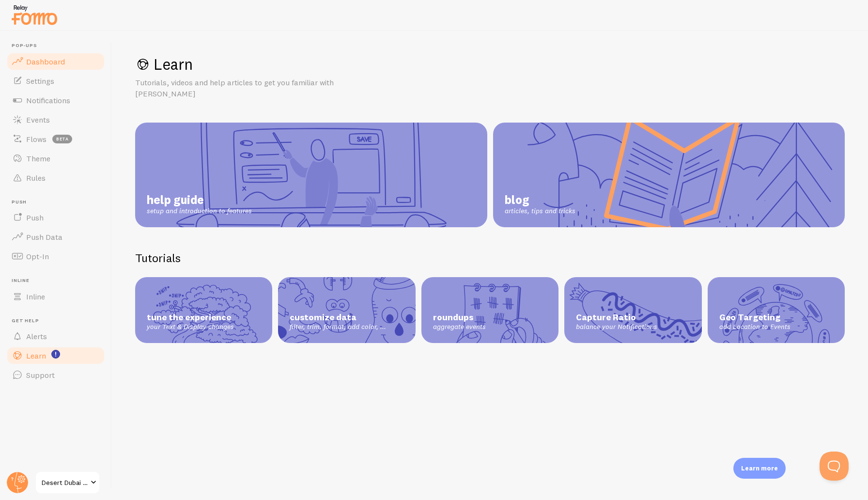 The height and width of the screenshot is (500, 868). Describe the element at coordinates (540, 200) in the screenshot. I see `span: blog` at that location.